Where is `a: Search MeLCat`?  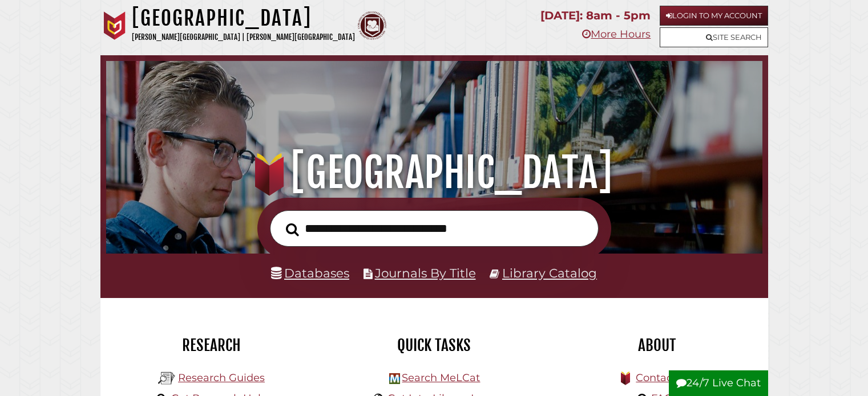 a: Search MeLCat is located at coordinates (440, 378).